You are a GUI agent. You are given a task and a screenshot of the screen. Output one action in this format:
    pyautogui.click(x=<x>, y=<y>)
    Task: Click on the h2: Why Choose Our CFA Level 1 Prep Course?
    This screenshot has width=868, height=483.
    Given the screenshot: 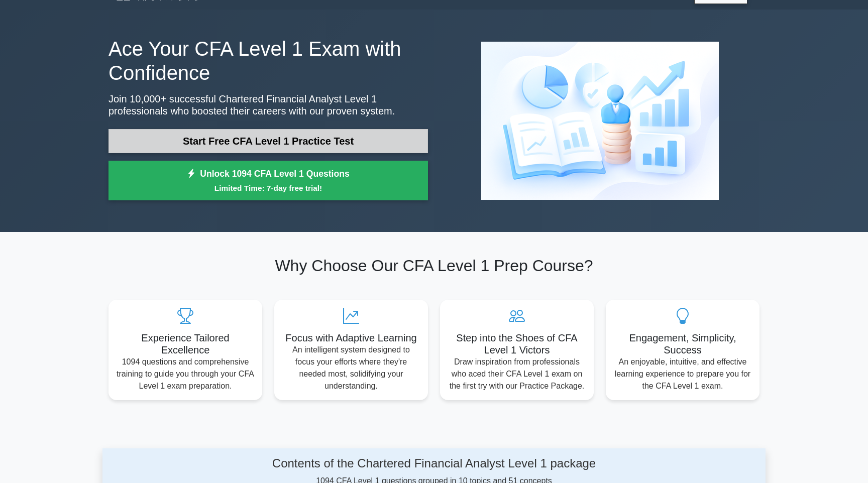 What is the action you would take?
    pyautogui.click(x=434, y=266)
    